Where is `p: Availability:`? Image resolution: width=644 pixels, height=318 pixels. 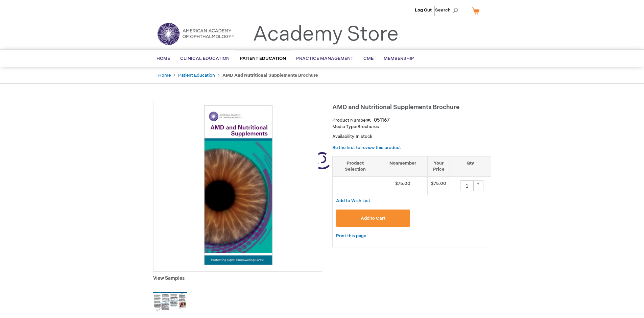
p: Availability: is located at coordinates (412, 136).